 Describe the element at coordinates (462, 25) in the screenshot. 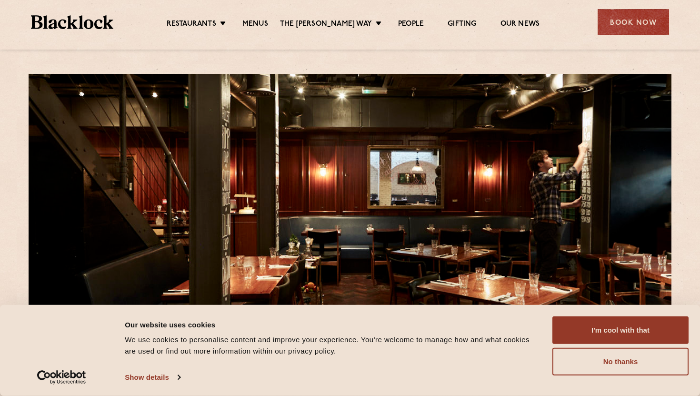

I see `a: Gifting` at that location.